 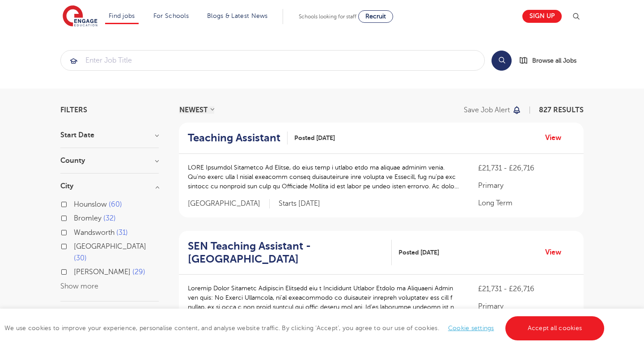 What do you see at coordinates (376, 17) in the screenshot?
I see `a: Recruit` at bounding box center [376, 17].